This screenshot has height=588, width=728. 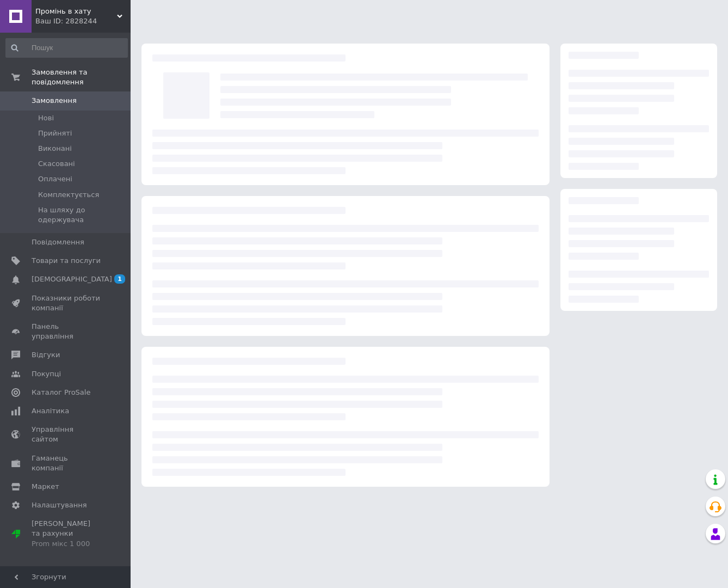 I want to click on span: Промінь в хату, so click(x=76, y=11).